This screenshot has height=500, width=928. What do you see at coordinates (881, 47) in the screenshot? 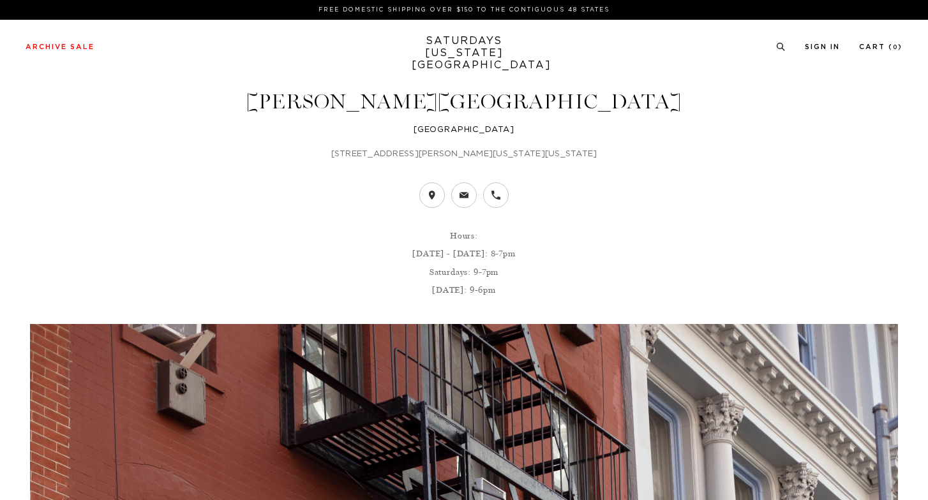
I see `a: Cart (0)` at bounding box center [881, 47].